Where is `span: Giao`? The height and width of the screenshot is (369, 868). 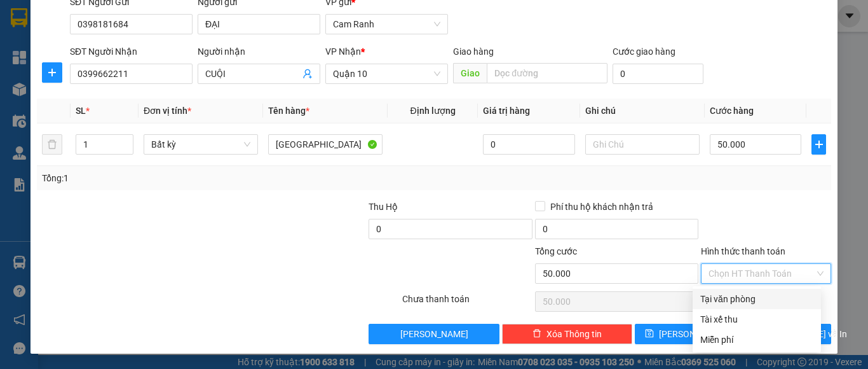
span: Giao is located at coordinates (470, 73).